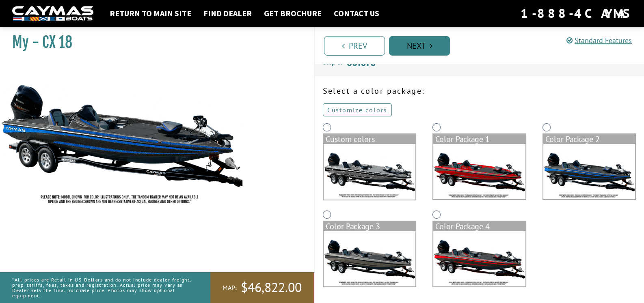  What do you see at coordinates (599, 40) in the screenshot?
I see `a: Standard Features` at bounding box center [599, 40].